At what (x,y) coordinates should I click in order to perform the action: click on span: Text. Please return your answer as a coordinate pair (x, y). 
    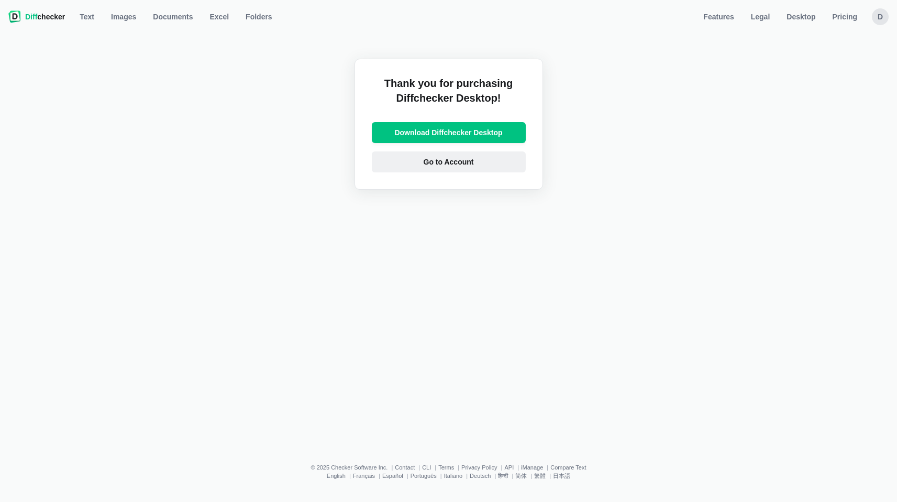
    Looking at the image, I should click on (87, 17).